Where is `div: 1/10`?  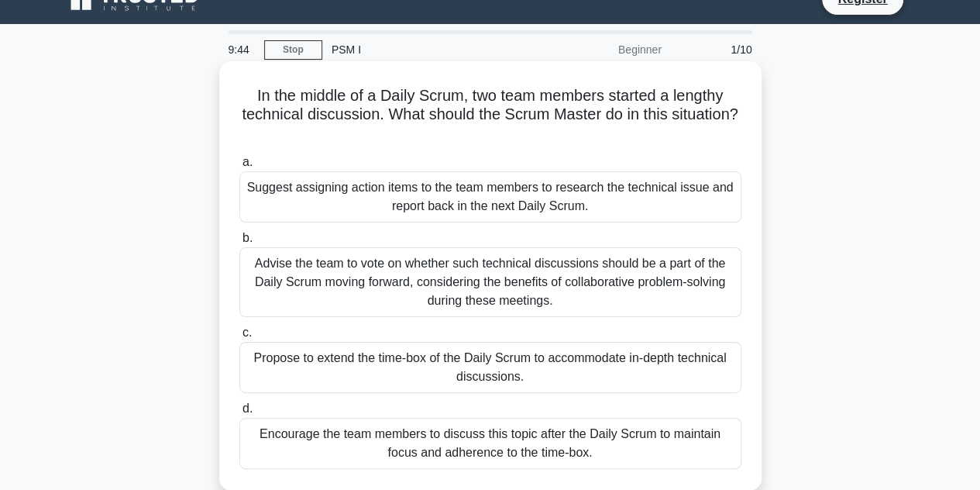 div: 1/10 is located at coordinates (716, 50).